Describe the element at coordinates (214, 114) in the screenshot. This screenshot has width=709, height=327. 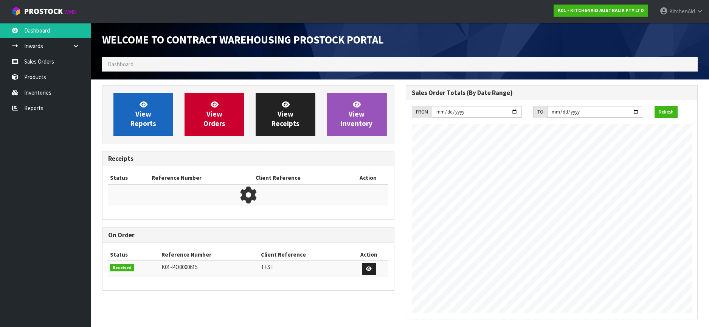
I see `a: ViewOrders` at that location.